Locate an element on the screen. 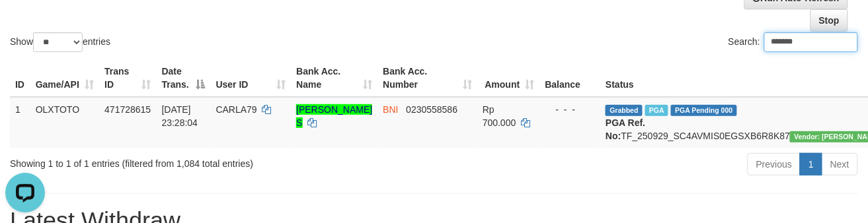  a: Previous is located at coordinates (774, 164).